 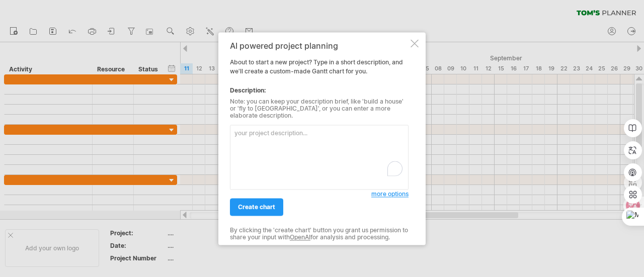 I want to click on a: more options, so click(x=390, y=195).